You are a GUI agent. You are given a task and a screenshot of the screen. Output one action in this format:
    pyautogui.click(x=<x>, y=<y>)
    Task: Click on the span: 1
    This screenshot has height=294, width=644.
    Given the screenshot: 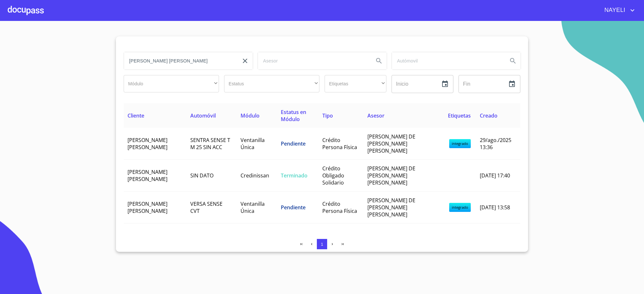 What is the action you would take?
    pyautogui.click(x=322, y=244)
    